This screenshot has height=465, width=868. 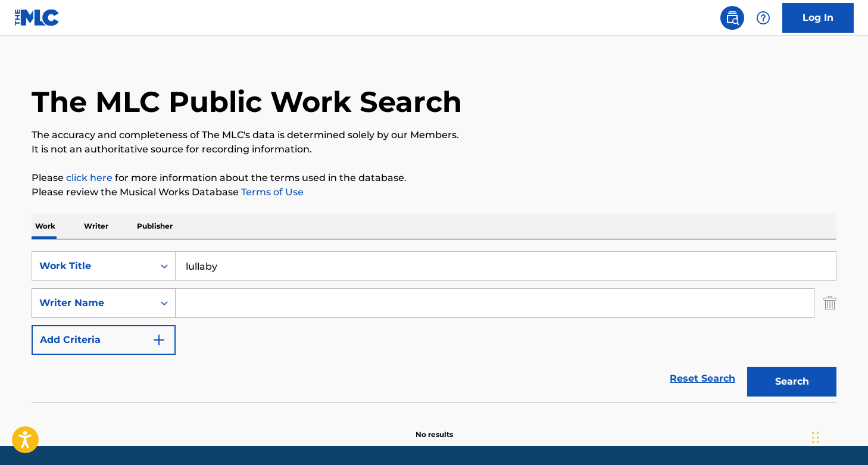 What do you see at coordinates (763, 18) in the screenshot?
I see `div: Help` at bounding box center [763, 18].